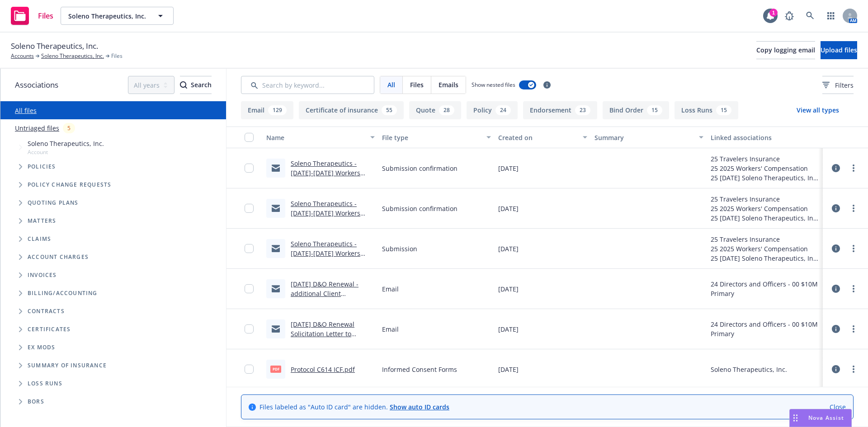 This screenshot has width=868, height=427. What do you see at coordinates (636, 110) in the screenshot?
I see `button: Bind Order` at bounding box center [636, 110].